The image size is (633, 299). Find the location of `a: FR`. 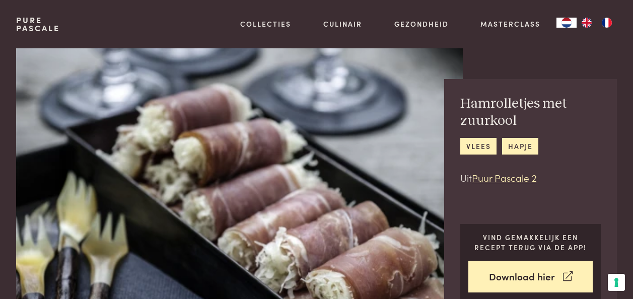

a: FR is located at coordinates (607, 23).